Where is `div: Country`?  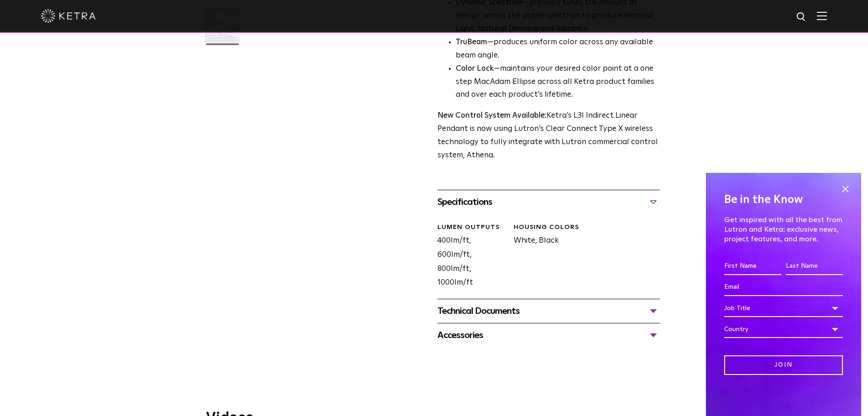 div: Country is located at coordinates (783, 329).